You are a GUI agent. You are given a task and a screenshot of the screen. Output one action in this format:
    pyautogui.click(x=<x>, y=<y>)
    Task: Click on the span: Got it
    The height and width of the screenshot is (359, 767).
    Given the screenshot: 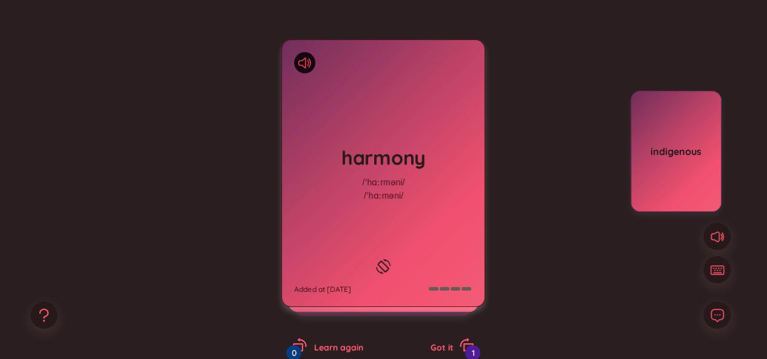 What is the action you would take?
    pyautogui.click(x=441, y=348)
    